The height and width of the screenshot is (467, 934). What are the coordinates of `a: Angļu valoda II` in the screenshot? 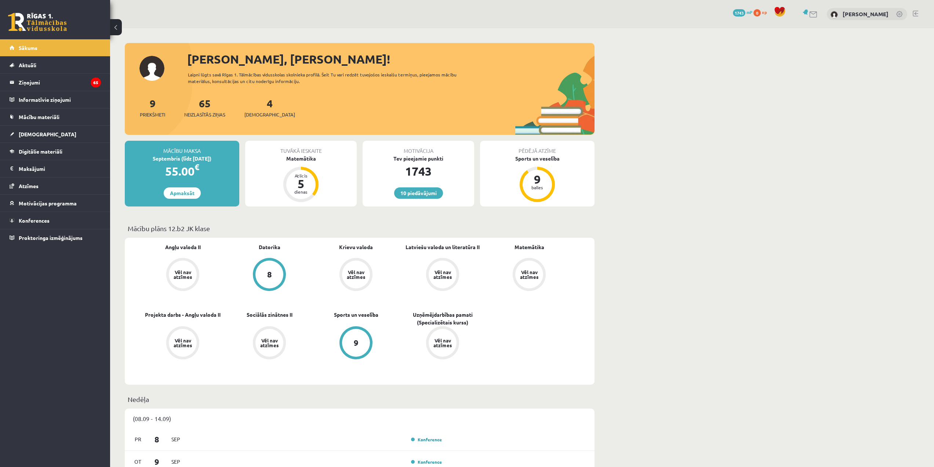 It's located at (183, 247).